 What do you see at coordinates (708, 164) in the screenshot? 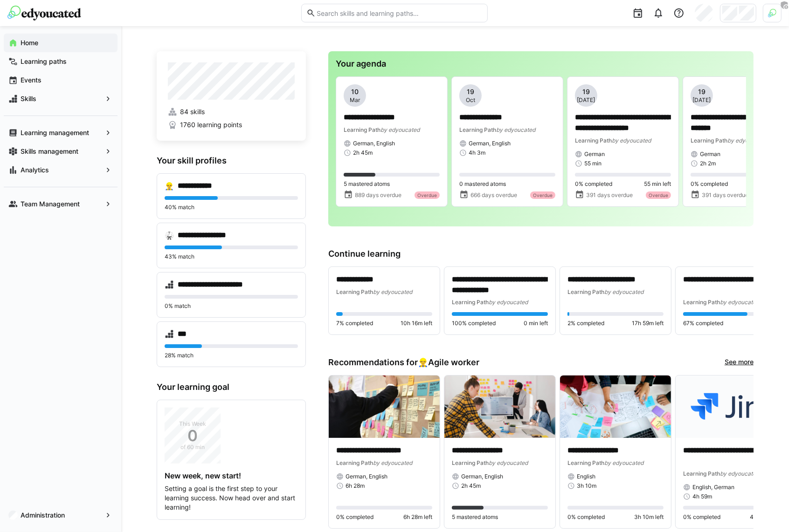
I see `span: 2h 2m` at bounding box center [708, 164].